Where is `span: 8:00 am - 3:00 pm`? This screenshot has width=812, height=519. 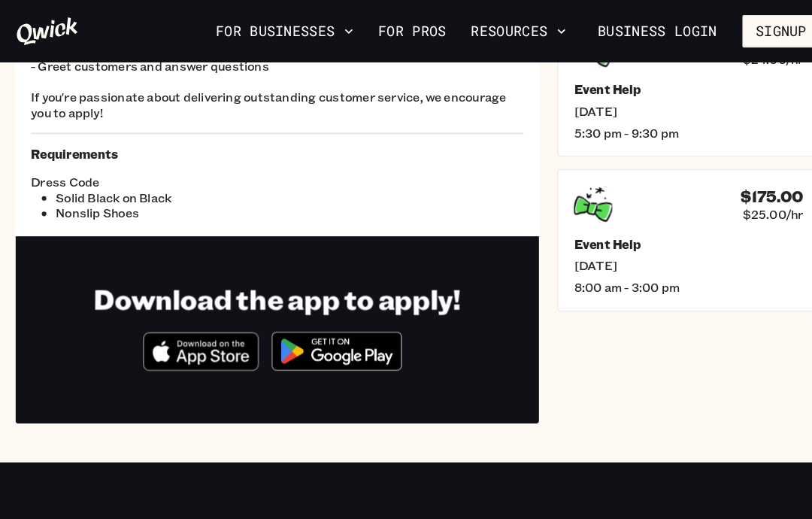 span: 8:00 am - 3:00 pm is located at coordinates (669, 279).